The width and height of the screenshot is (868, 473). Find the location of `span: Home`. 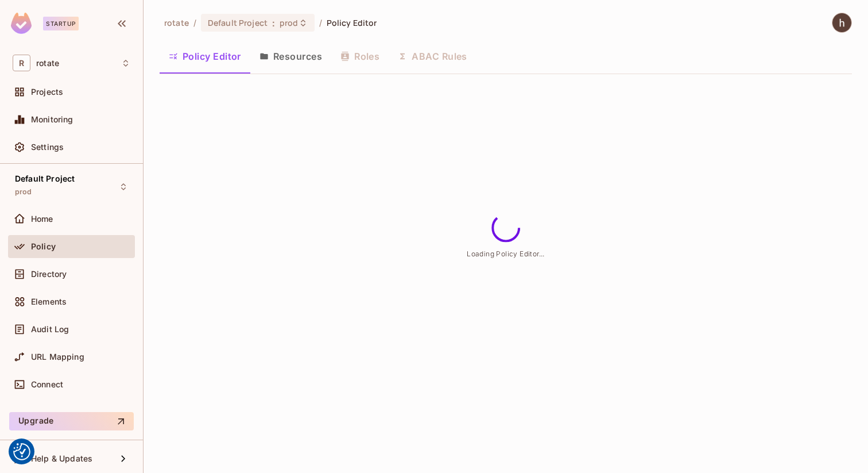

span: Home is located at coordinates (42, 219).